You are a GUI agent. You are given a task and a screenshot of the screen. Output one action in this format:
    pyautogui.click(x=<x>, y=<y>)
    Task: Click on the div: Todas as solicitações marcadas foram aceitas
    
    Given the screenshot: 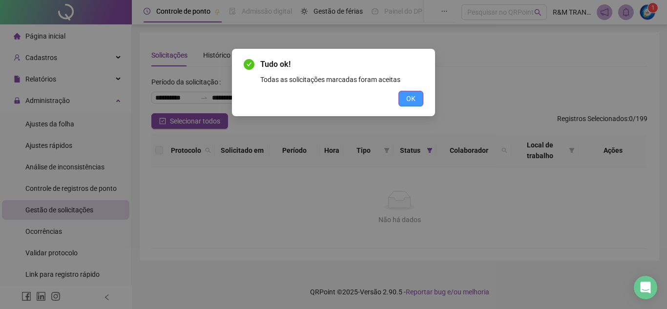 What is the action you would take?
    pyautogui.click(x=342, y=80)
    